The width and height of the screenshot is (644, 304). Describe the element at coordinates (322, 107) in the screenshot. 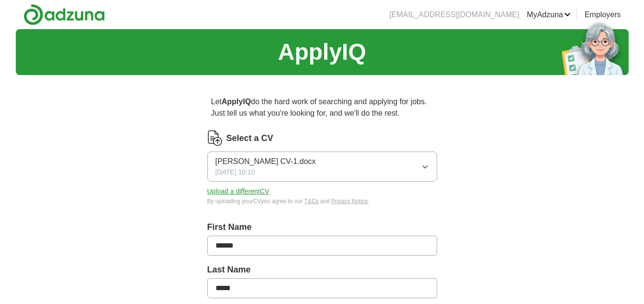

I see `p: Let do the hard work of searching and applying for jobs. Just tell us what you're looking for, an...` at that location.